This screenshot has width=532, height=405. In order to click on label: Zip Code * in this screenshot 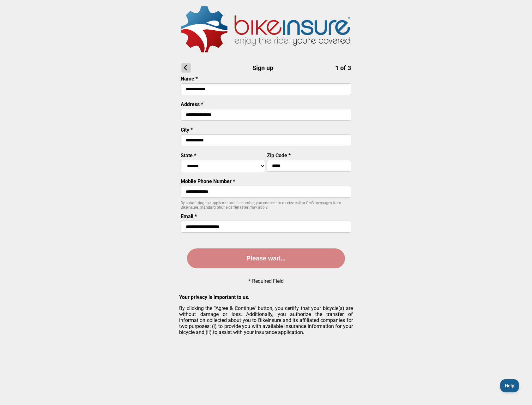, I will do `click(279, 155)`.